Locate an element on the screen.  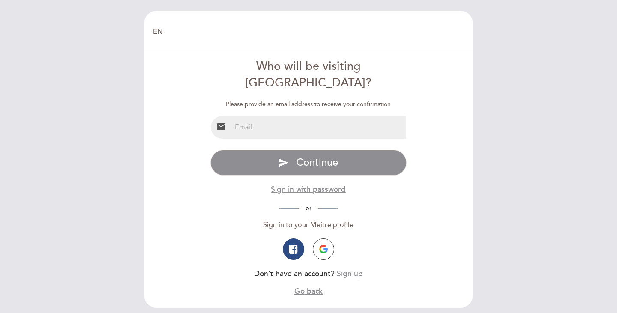
span: Continue is located at coordinates (317, 162).